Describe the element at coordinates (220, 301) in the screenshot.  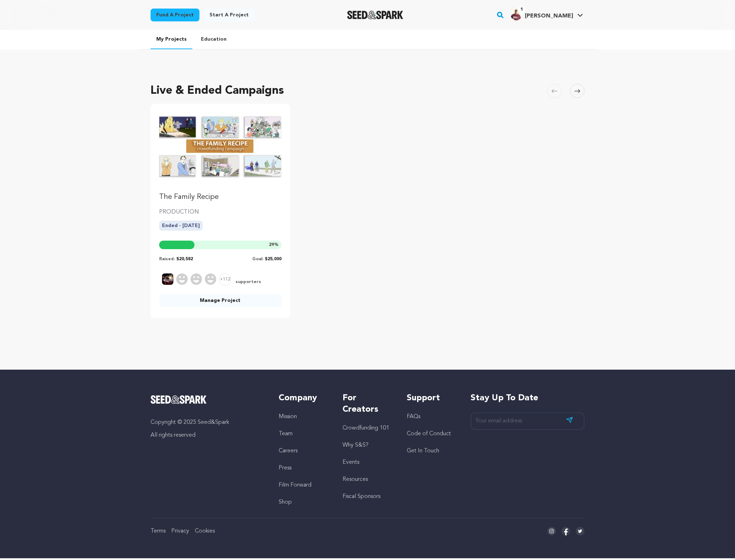
I see `a: Manage Project` at that location.